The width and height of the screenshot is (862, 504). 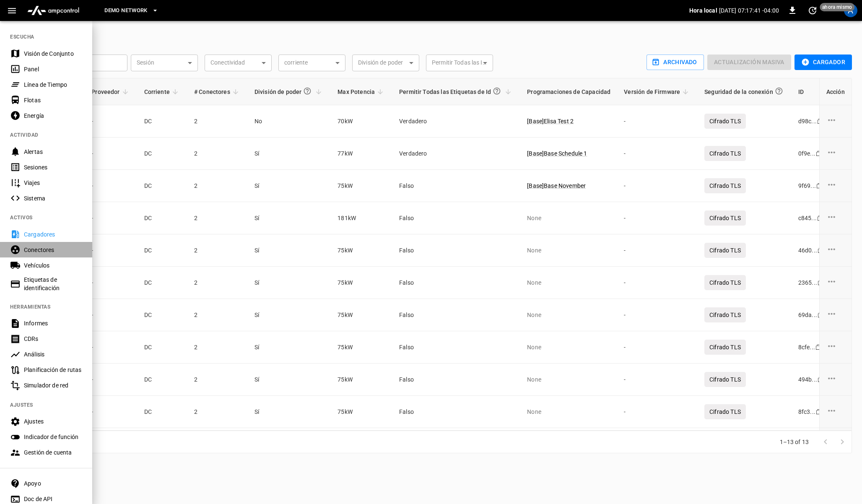 What do you see at coordinates (703, 10) in the screenshot?
I see `p: Hora local` at bounding box center [703, 10].